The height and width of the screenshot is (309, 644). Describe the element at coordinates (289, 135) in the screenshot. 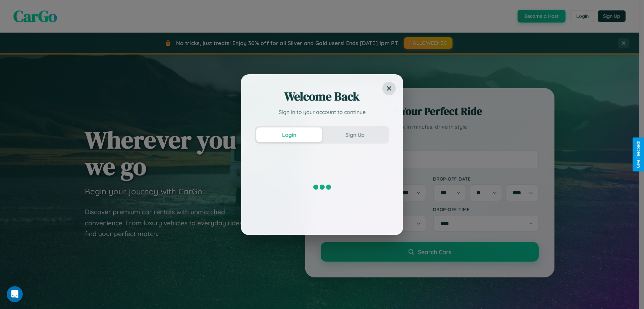

I see `button: Login` at that location.